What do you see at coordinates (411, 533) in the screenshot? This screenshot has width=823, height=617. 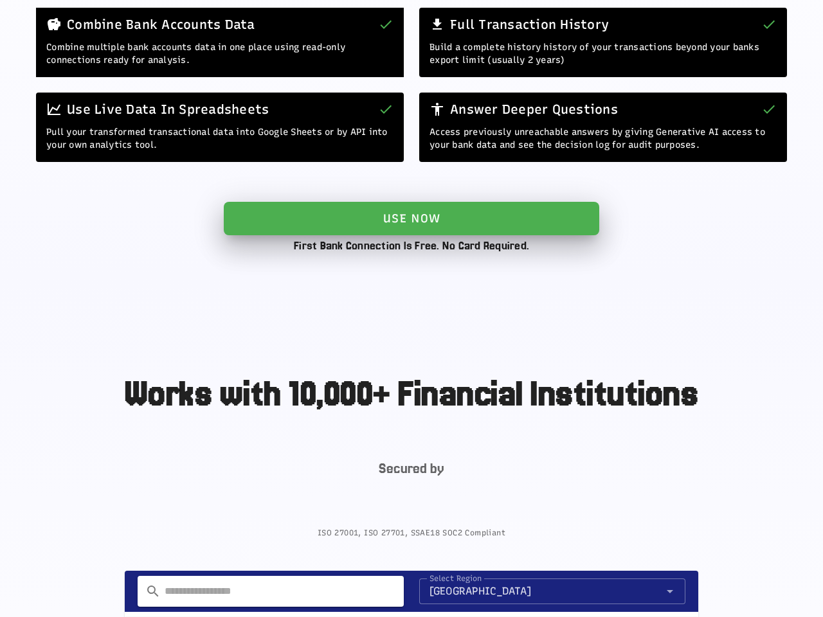 I see `span: ISO 27001, ISO 27701, SSAE18 SOC2 Compliant` at bounding box center [411, 533].